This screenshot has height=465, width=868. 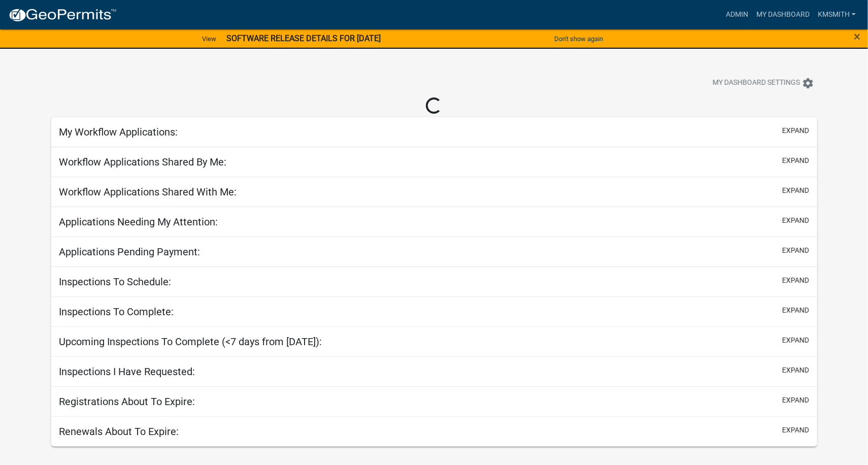 What do you see at coordinates (119, 132) in the screenshot?
I see `h5: My Workflow Applications:` at bounding box center [119, 132].